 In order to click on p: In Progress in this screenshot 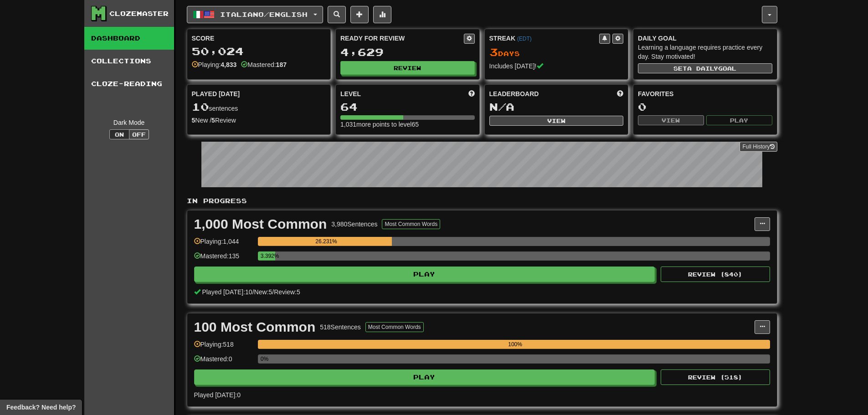, I will do `click(482, 201)`.